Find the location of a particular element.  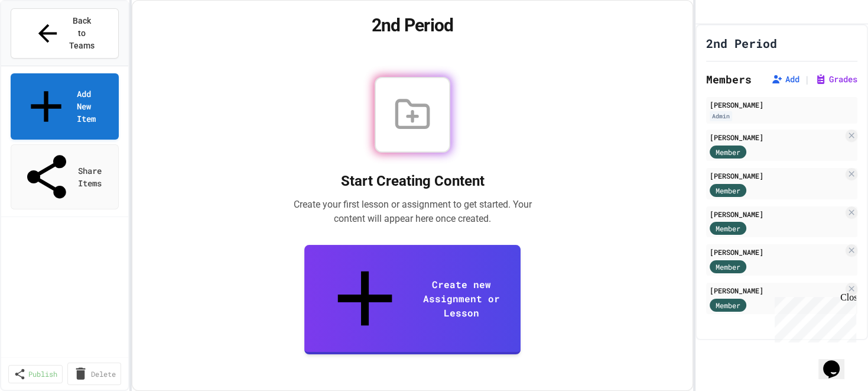

a: Create new Assignment or Lesson is located at coordinates (412, 299).